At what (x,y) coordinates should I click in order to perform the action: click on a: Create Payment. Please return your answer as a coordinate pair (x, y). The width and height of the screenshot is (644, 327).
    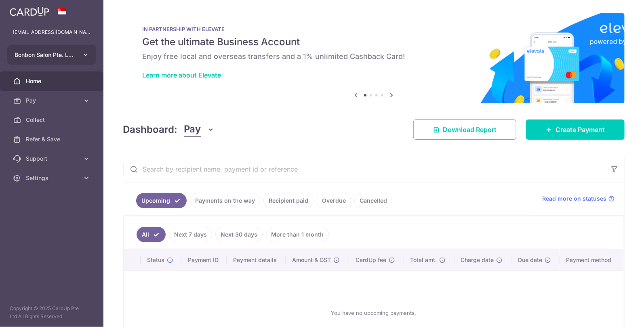
    Looking at the image, I should click on (576, 130).